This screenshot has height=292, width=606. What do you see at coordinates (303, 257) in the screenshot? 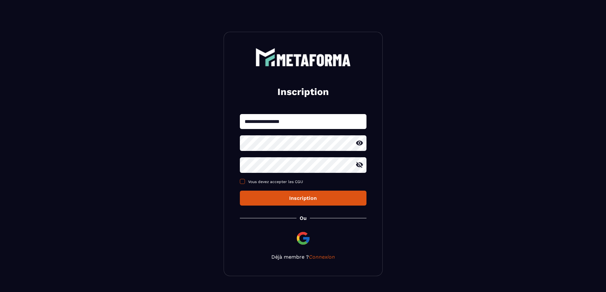
I see `p: Déjà membre ?` at bounding box center [303, 257].